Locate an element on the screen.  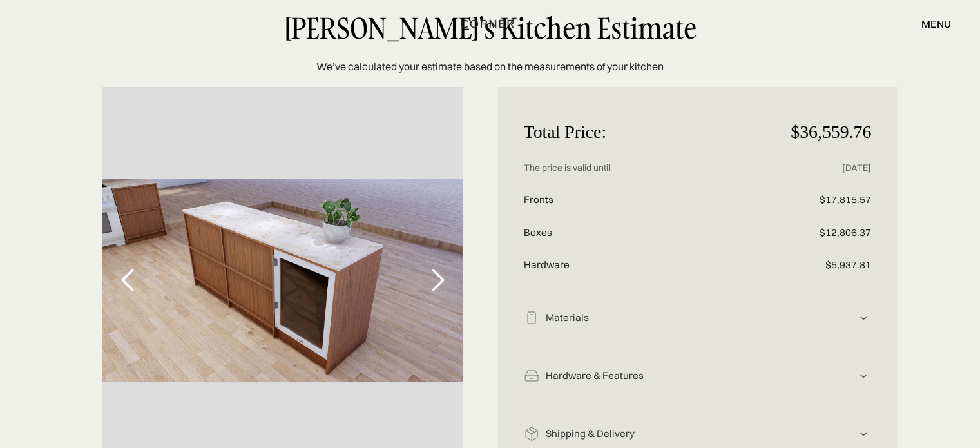
div: Shipping & Delivery is located at coordinates (698, 434).